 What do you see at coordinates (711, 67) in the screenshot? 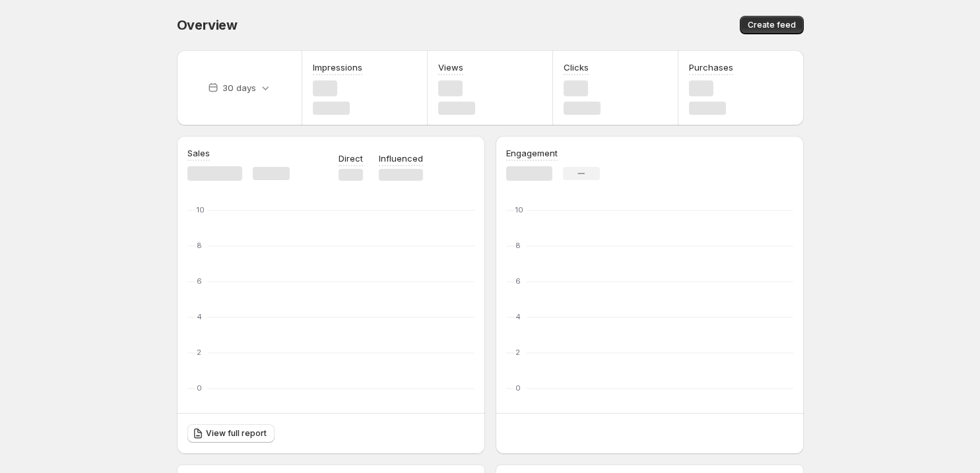
I see `h3: Purchases` at bounding box center [711, 67].